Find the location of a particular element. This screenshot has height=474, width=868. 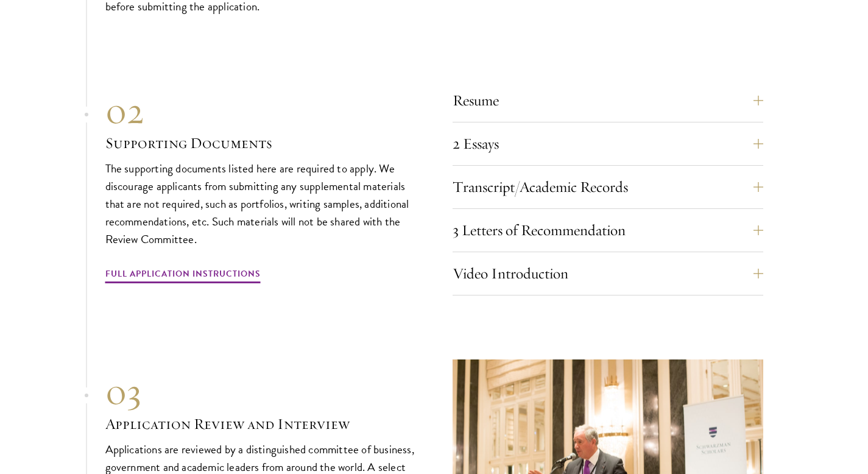

button: 3 Letters of Recommendation is located at coordinates (608, 230).